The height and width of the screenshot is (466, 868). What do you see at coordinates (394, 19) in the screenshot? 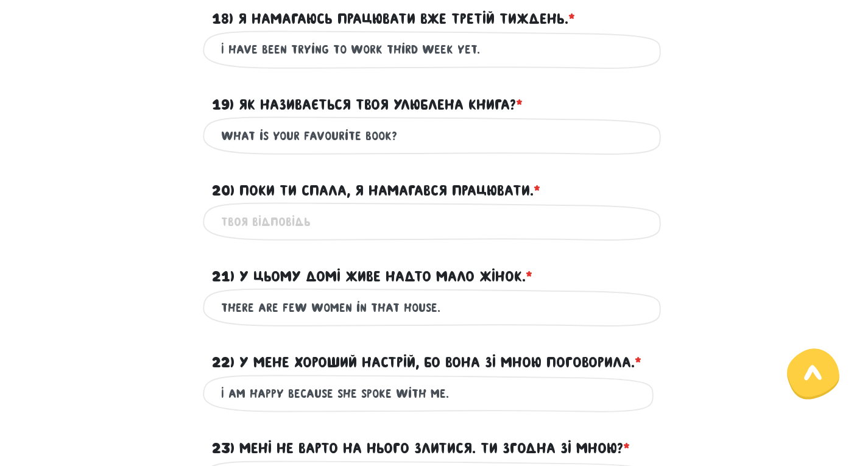
I see `label: 18) Я намагаюсь працювати вже третій тиждень.` at bounding box center [394, 19].